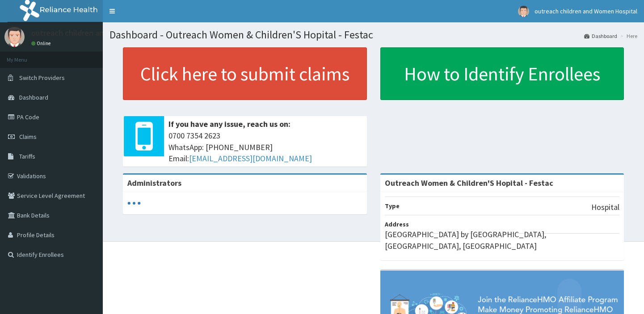  What do you see at coordinates (42, 78) in the screenshot?
I see `span: Switch Providers` at bounding box center [42, 78].